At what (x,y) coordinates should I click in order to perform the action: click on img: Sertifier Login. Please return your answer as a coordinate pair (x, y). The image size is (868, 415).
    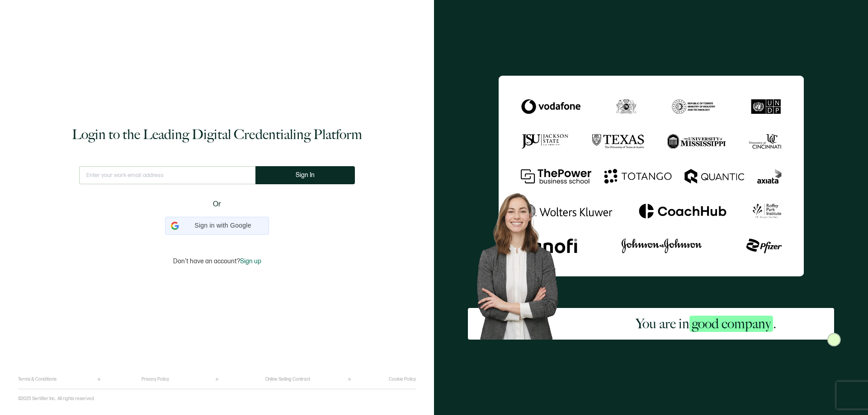
    Looking at the image, I should click on (834, 339).